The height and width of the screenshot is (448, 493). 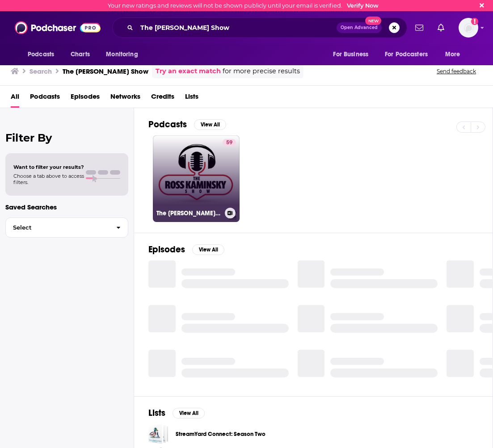 I want to click on a: ListsView All, so click(x=177, y=413).